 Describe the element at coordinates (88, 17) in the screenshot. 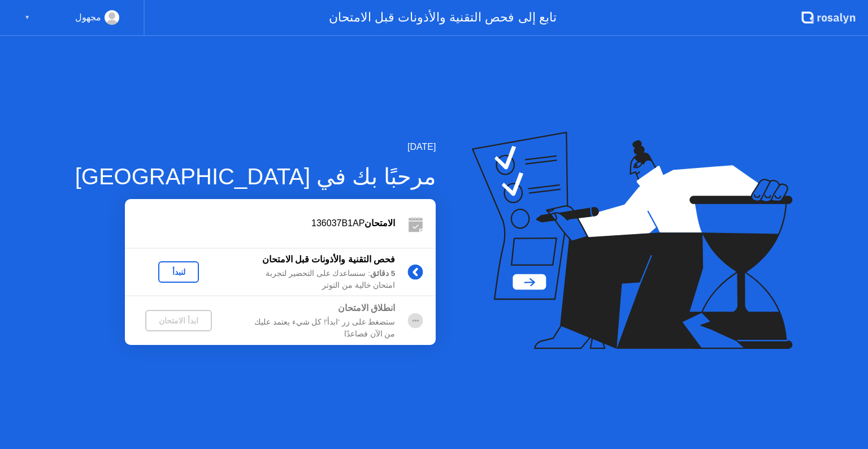

I see `div: مجهول` at that location.